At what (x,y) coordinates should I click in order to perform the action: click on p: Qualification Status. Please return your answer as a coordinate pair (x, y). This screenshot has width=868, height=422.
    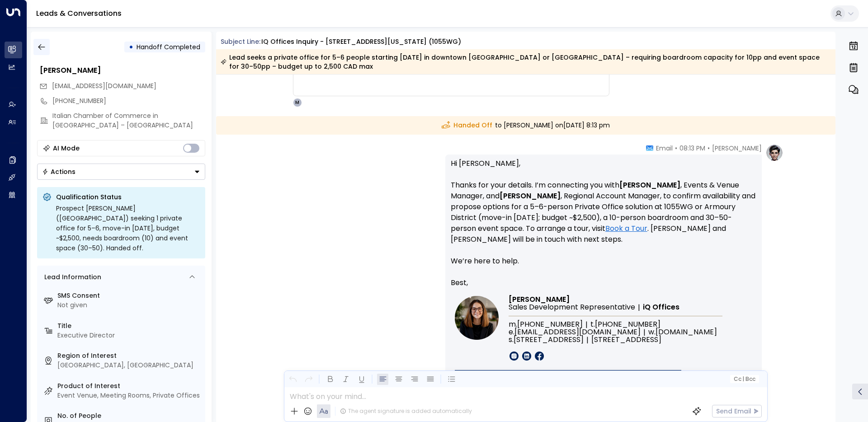
    Looking at the image, I should click on (128, 197).